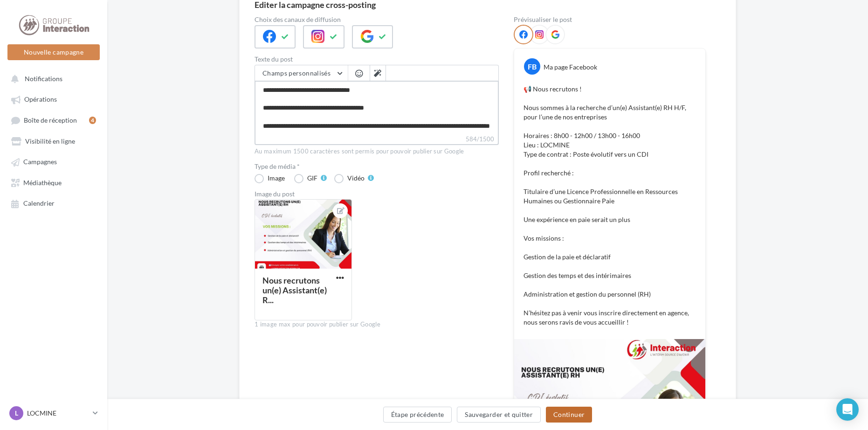 Image resolution: width=868 pixels, height=430 pixels. I want to click on span: Médiathèque, so click(42, 182).